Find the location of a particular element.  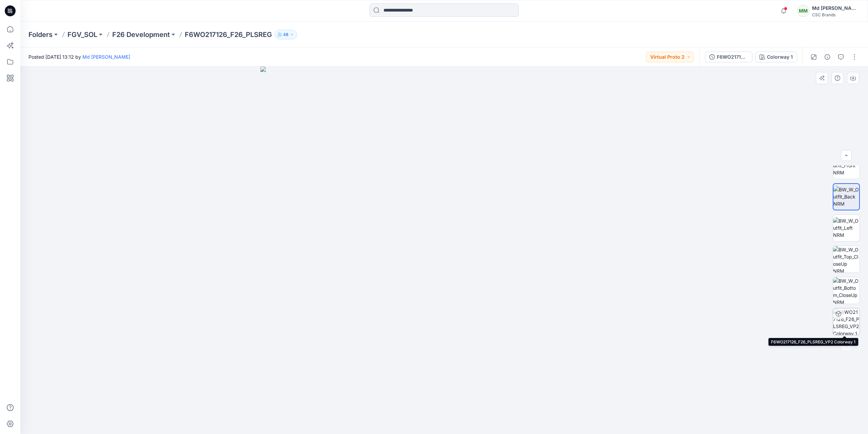

a: FGV_SOL is located at coordinates (82, 35).